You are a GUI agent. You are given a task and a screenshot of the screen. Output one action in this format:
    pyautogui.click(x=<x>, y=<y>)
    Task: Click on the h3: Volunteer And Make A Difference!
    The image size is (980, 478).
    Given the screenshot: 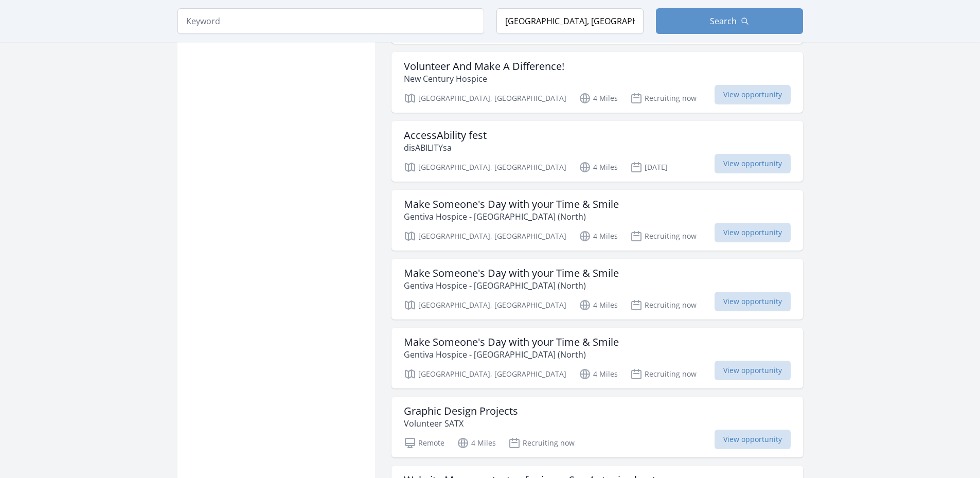 What is the action you would take?
    pyautogui.click(x=484, y=66)
    